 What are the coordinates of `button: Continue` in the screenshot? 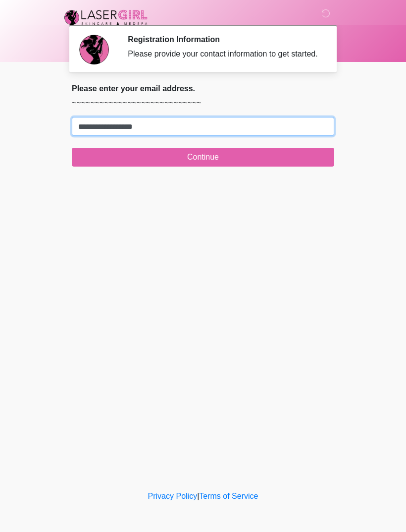 It's located at (203, 157).